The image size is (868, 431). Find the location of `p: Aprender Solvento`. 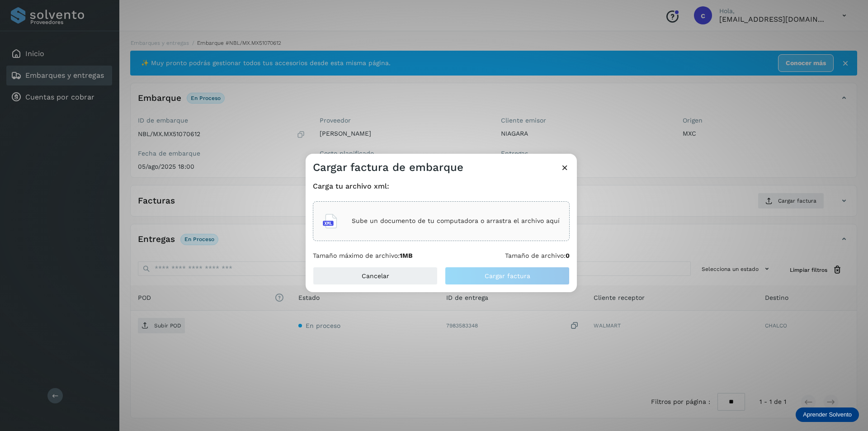

p: Aprender Solvento is located at coordinates (827, 415).